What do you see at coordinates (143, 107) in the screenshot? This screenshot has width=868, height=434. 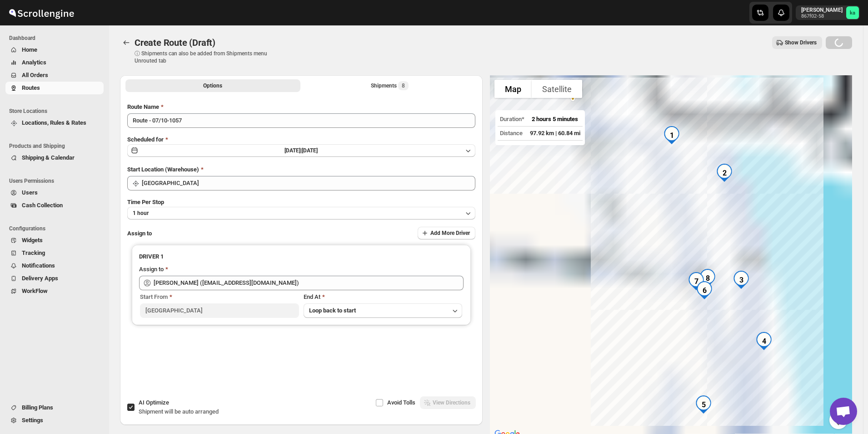 I see `span: Route Name` at bounding box center [143, 107].